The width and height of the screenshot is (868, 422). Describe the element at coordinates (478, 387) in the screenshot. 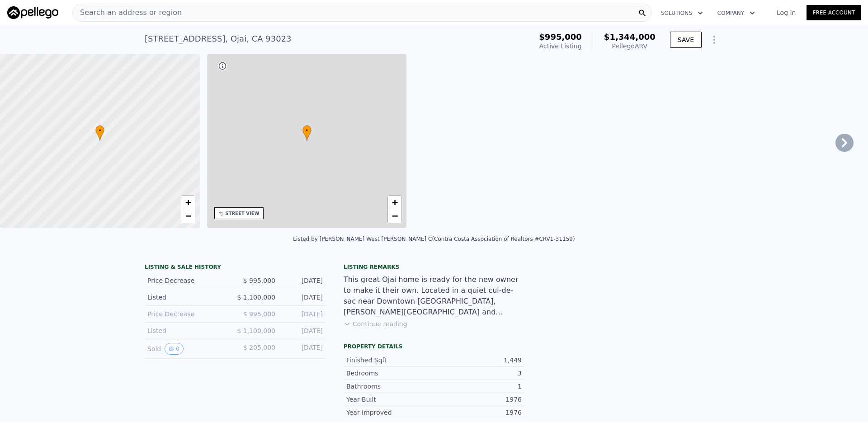

I see `div: 1` at that location.